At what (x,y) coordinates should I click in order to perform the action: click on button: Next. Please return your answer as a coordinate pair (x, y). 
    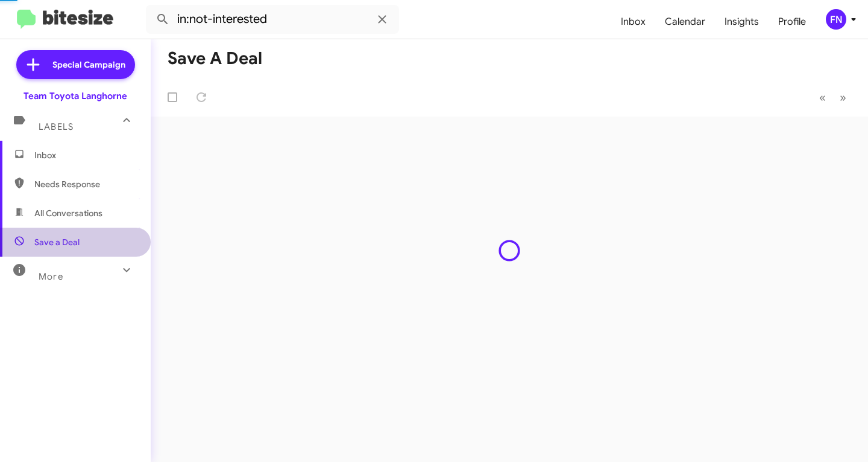
    Looking at the image, I should click on (843, 97).